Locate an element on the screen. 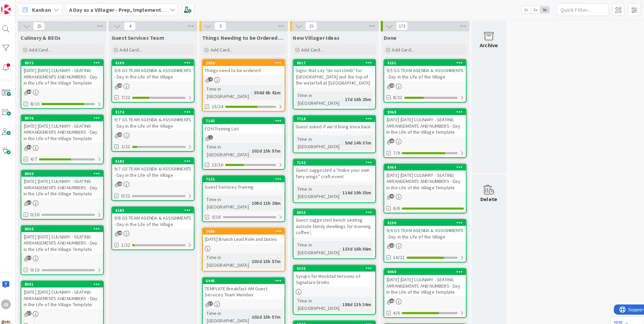 The width and height of the screenshot is (644, 324). div: 8151 is located at coordinates (417, 61).